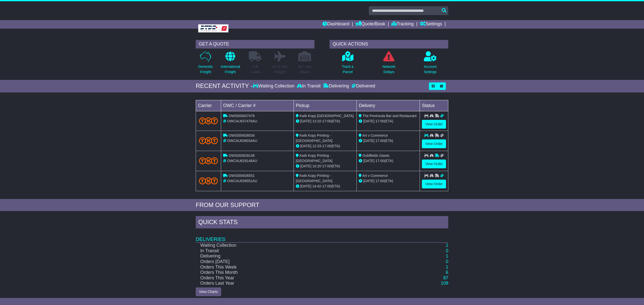 The width and height of the screenshot is (644, 305). What do you see at coordinates (402, 25) in the screenshot?
I see `a: Tracking` at bounding box center [402, 25].